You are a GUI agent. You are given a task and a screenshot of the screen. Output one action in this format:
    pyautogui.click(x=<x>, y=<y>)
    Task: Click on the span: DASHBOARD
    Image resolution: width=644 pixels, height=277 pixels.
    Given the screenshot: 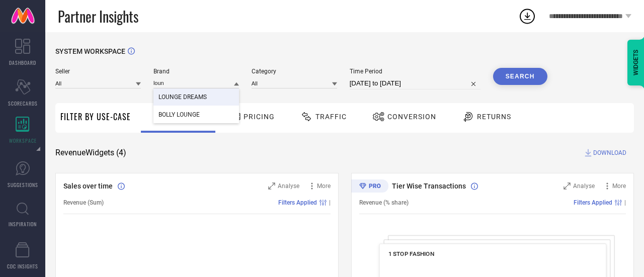 What is the action you would take?
    pyautogui.click(x=23, y=62)
    